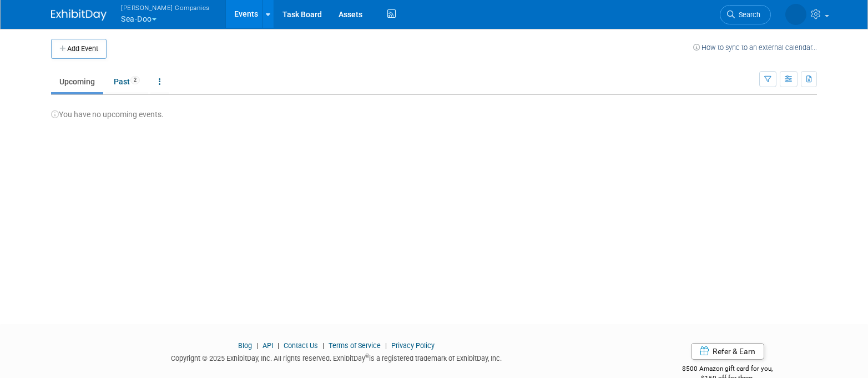 This screenshot has width=868, height=378. I want to click on a: Terms of Service, so click(354, 345).